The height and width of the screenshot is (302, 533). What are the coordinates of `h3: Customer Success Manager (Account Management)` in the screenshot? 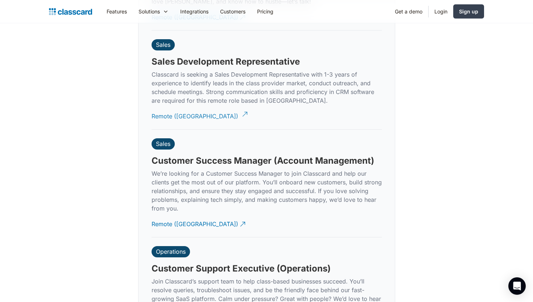 It's located at (263, 161).